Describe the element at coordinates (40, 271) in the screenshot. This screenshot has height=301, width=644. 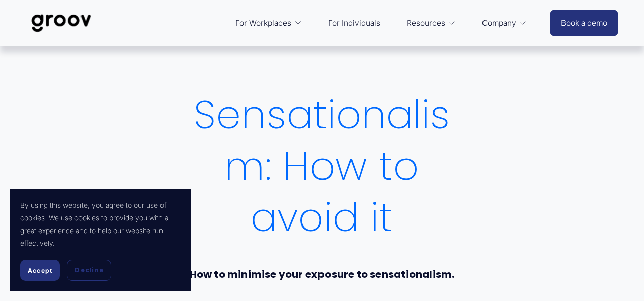
I see `button: Accept` at that location.